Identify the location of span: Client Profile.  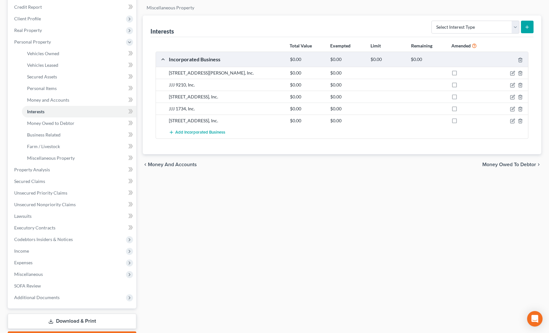
(27, 18).